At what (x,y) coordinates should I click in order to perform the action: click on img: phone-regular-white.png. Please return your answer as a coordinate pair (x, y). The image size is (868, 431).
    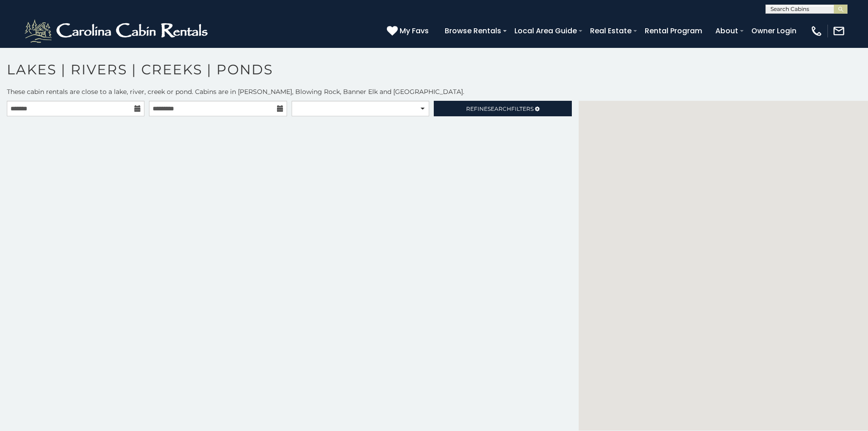
    Looking at the image, I should click on (817, 31).